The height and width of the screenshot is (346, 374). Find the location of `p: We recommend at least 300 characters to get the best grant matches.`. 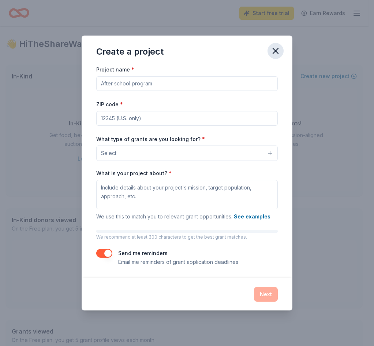

p: We recommend at least 300 characters to get the best grant matches. is located at coordinates (187, 237).